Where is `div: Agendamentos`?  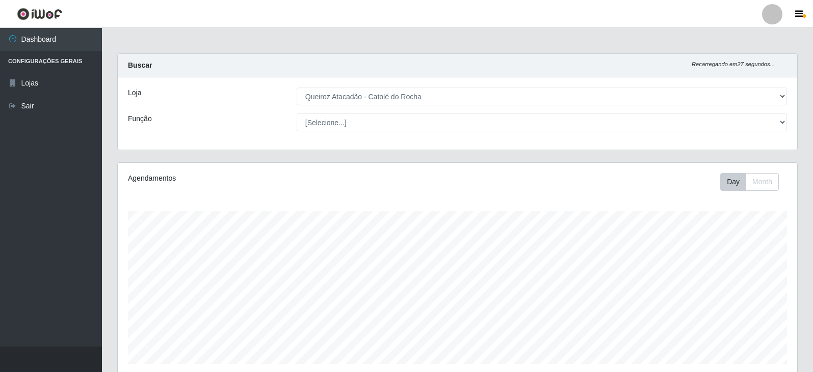
div: Agendamentos is located at coordinates (260, 178).